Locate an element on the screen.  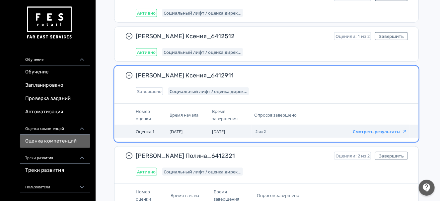
span: Завершено is located at coordinates (149, 91).